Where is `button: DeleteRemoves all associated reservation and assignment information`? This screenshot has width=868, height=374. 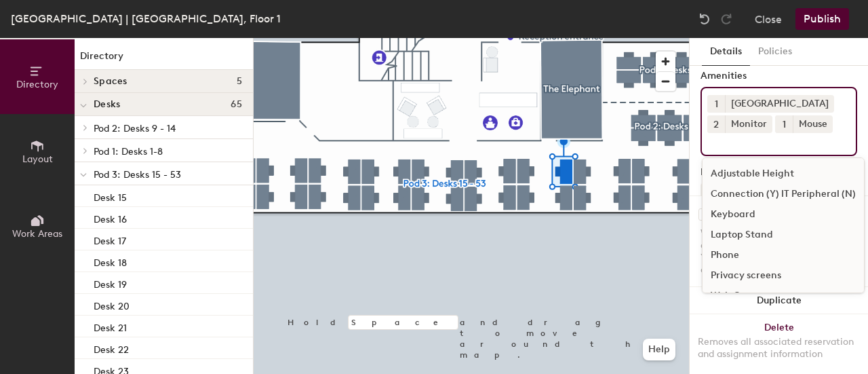 button: DeleteRemoves all associated reservation and assignment information is located at coordinates (778, 344).